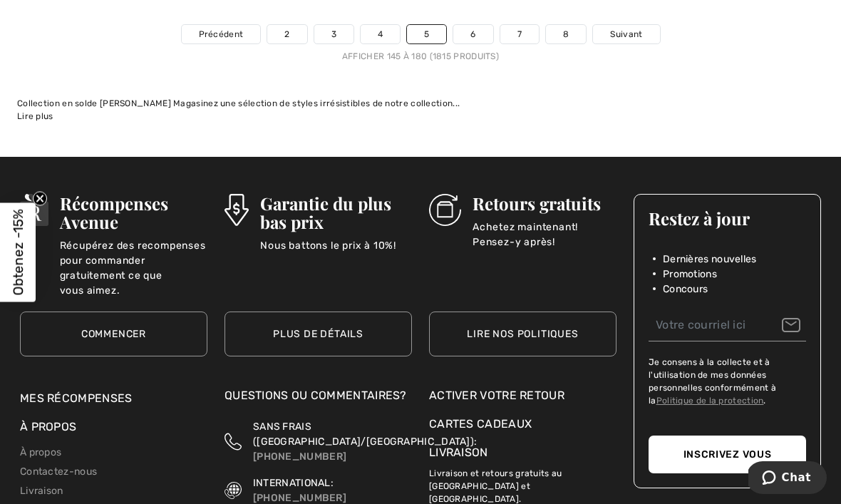  What do you see at coordinates (34, 210) in the screenshot?
I see `img: Récompenses Avenue` at bounding box center [34, 210].